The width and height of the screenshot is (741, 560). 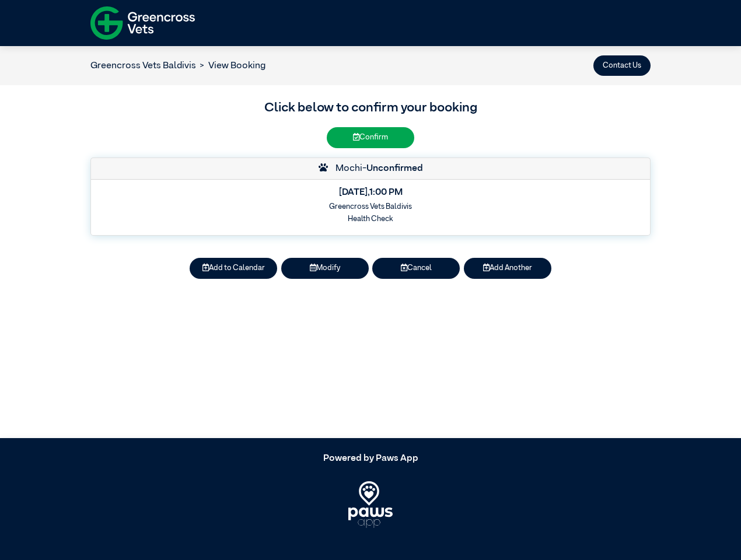 I want to click on nav: breadcrumb, so click(x=178, y=66).